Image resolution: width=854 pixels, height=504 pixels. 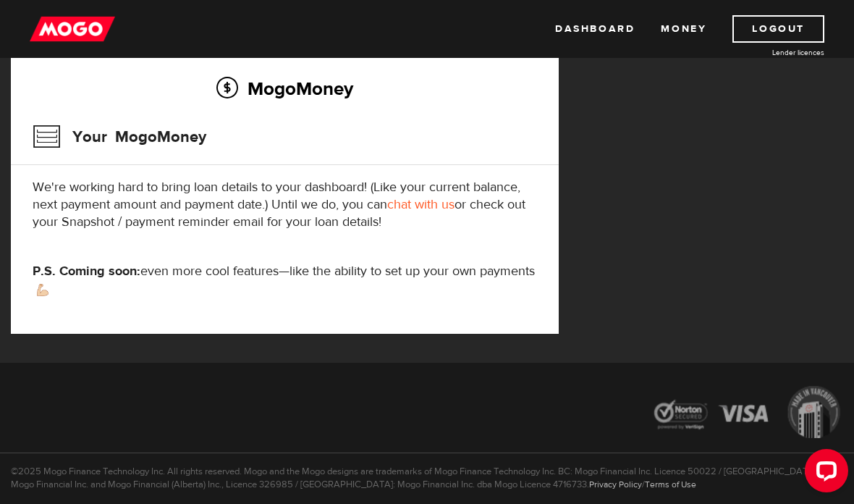 What do you see at coordinates (285, 205) in the screenshot?
I see `p: We're working hard to bring loan details to your dashboard! (Like your current balance, next paym...` at bounding box center [285, 205].